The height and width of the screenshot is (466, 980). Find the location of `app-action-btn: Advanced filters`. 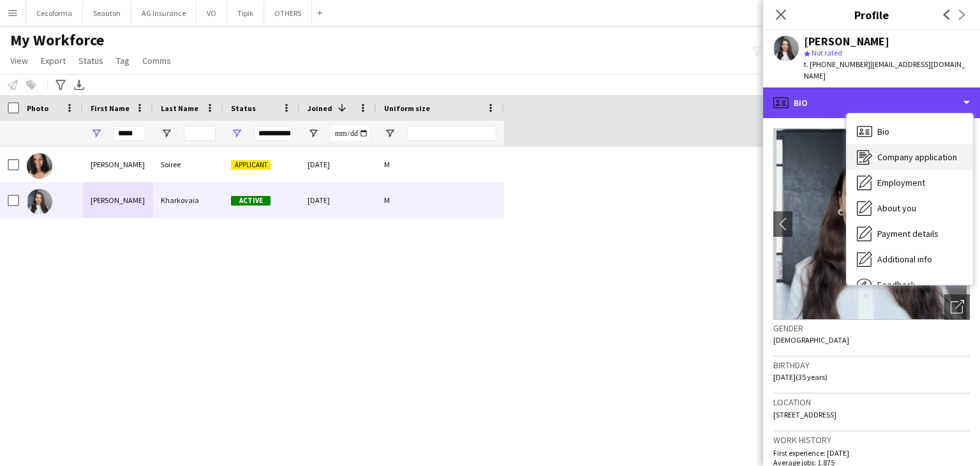

app-action-btn: Advanced filters is located at coordinates (60, 85).